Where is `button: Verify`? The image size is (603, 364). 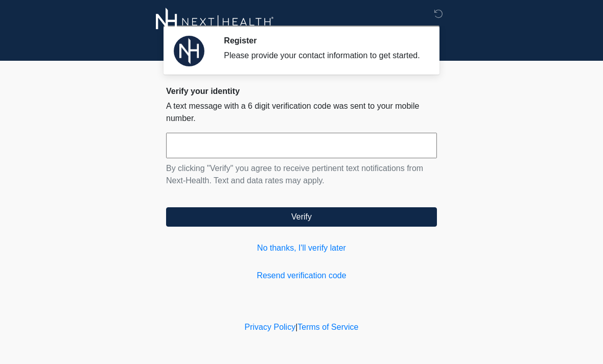
button: Verify is located at coordinates (302, 217).